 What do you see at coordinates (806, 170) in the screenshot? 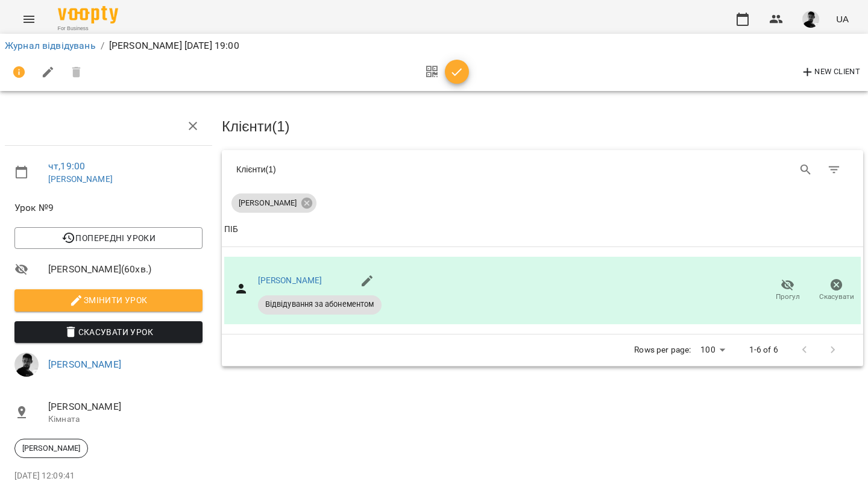
I see `button: Search` at bounding box center [806, 170].